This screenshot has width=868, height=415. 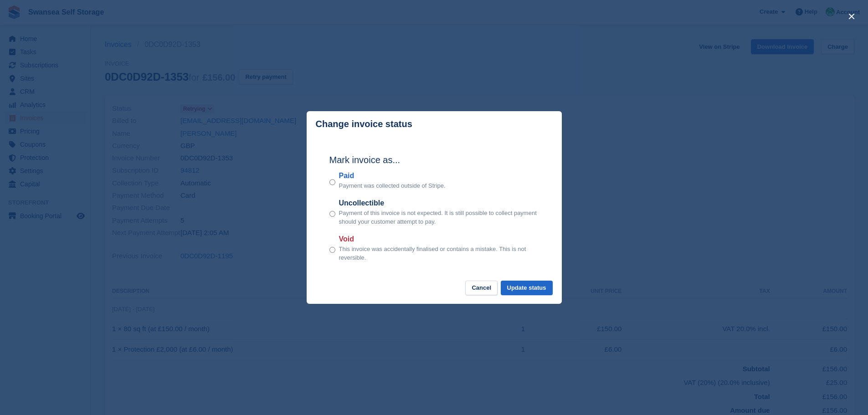 What do you see at coordinates (481, 288) in the screenshot?
I see `button: Cancel` at bounding box center [481, 288].